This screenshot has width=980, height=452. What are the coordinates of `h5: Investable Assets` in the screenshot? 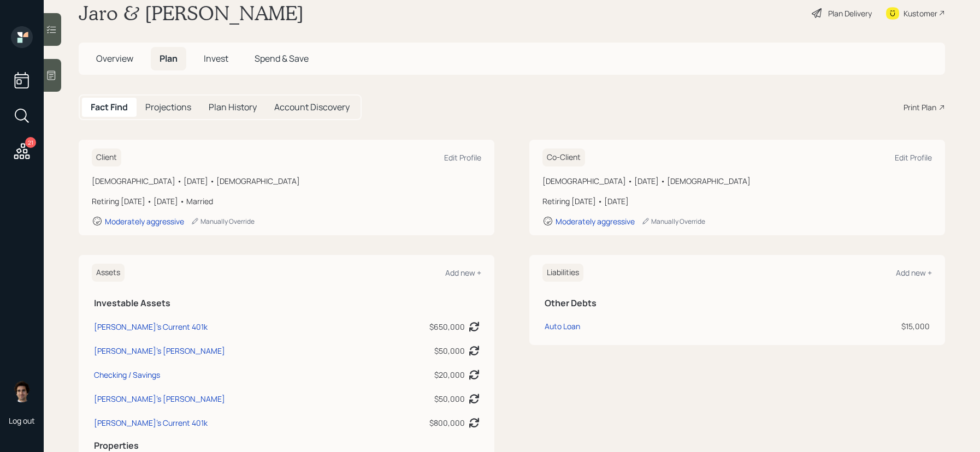 It's located at (286, 303).